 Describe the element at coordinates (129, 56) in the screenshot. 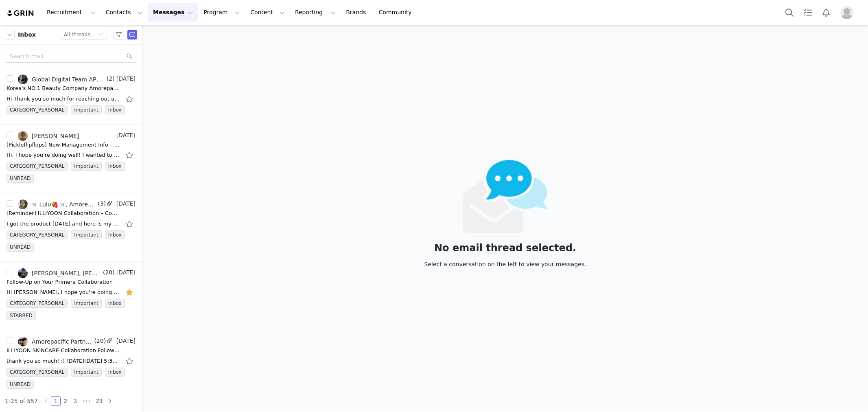

I see `i: icon: search` at that location.